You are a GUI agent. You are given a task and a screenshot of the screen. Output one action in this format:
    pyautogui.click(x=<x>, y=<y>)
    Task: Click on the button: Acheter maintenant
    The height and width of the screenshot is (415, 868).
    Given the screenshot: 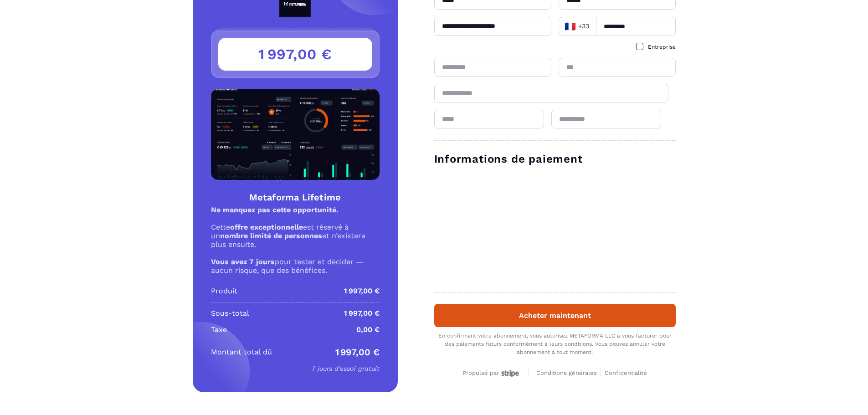 What is the action you would take?
    pyautogui.click(x=555, y=315)
    